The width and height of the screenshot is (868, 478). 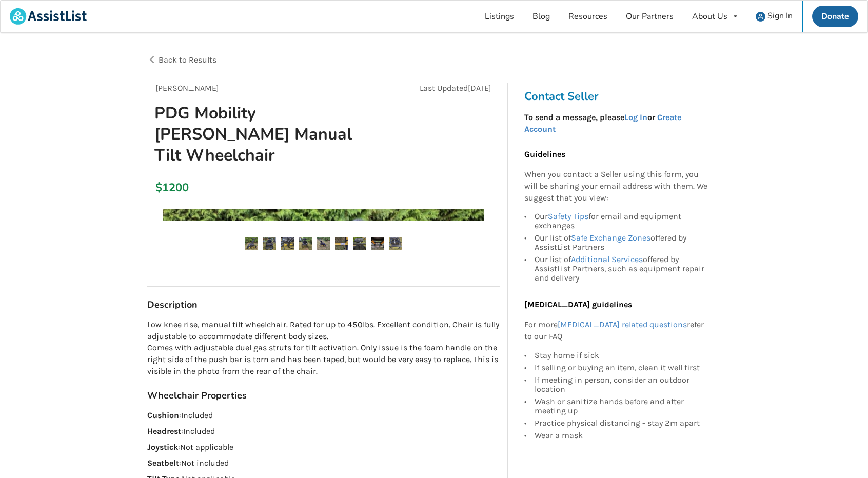 I want to click on div: If selling or buying an item, clean it well first, so click(x=621, y=368).